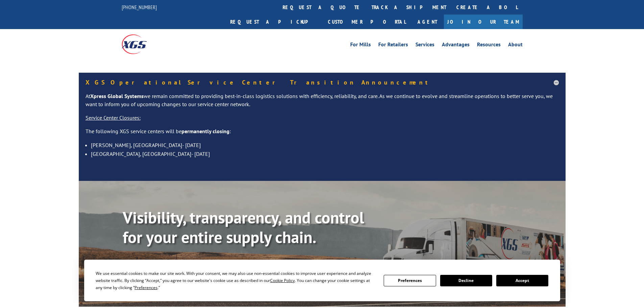 The height and width of the screenshot is (308, 644). I want to click on a: Advantages, so click(456, 45).